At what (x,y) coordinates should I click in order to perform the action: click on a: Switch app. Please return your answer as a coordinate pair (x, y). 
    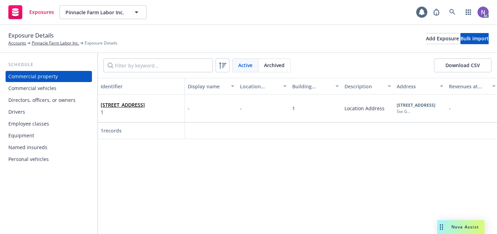
    Looking at the image, I should click on (468, 12).